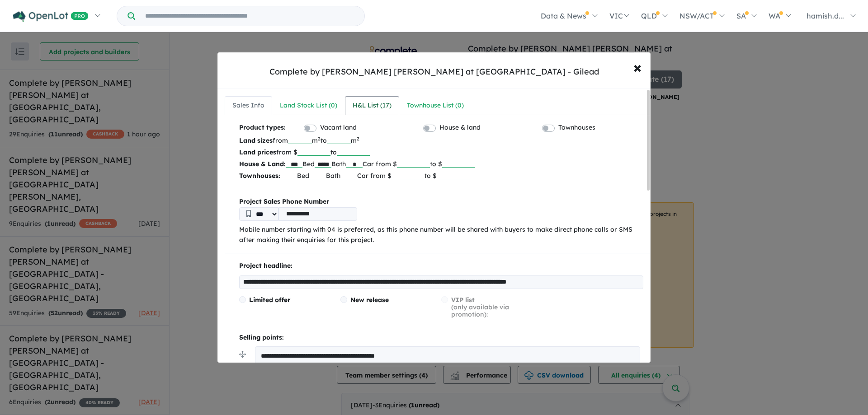  What do you see at coordinates (263, 128) in the screenshot?
I see `b: Product types:` at bounding box center [263, 128].